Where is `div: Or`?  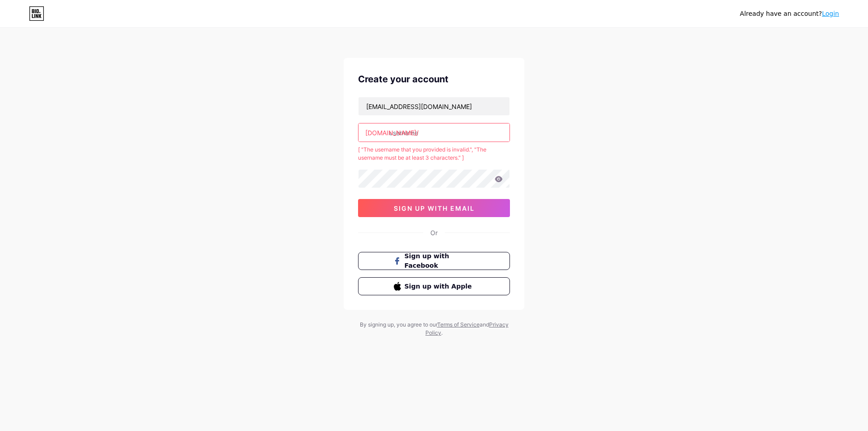 div: Or is located at coordinates (434, 232).